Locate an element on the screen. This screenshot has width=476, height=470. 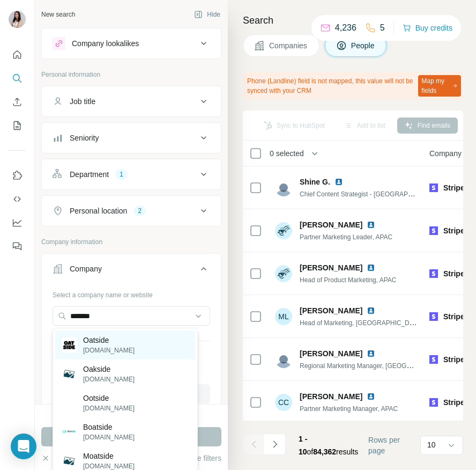
span: Partner Marketing Manager, APAC is located at coordinates (348, 409).